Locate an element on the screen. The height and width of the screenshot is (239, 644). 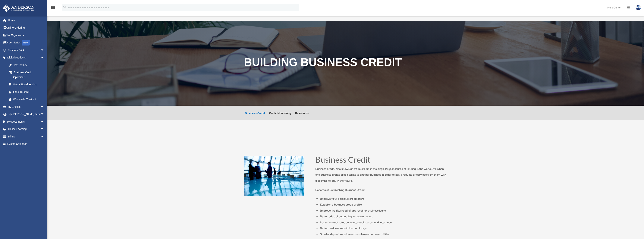
div: Tax Toolbox is located at coordinates (29, 65).